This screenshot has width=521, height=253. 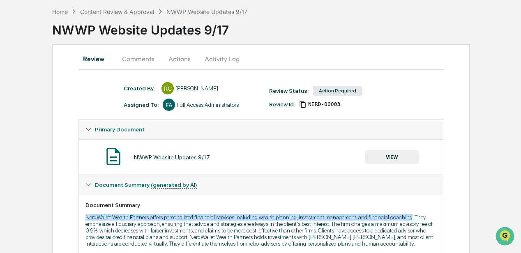 I want to click on div: Review Id:, so click(x=282, y=104).